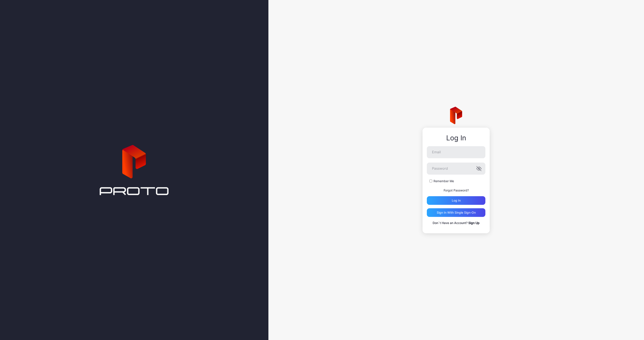 This screenshot has width=644, height=340. I want to click on div: Log In, so click(456, 138).